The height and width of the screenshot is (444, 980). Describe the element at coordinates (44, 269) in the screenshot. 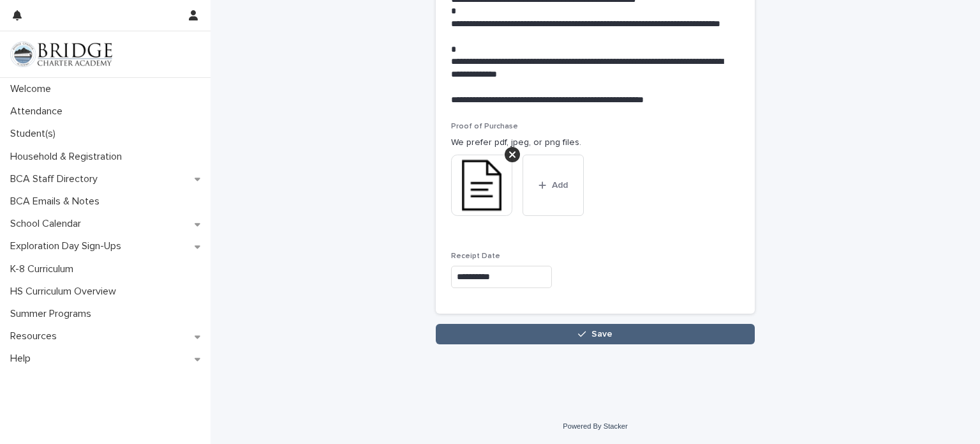

I see `p: K-8 Curriculum` at that location.